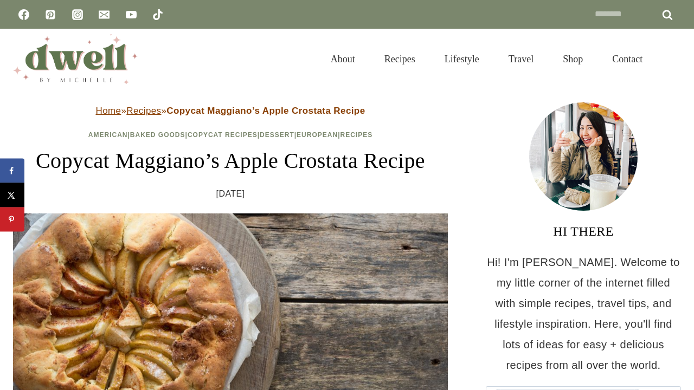 The image size is (694, 390). Describe the element at coordinates (462, 59) in the screenshot. I see `a: Lifestyle` at that location.